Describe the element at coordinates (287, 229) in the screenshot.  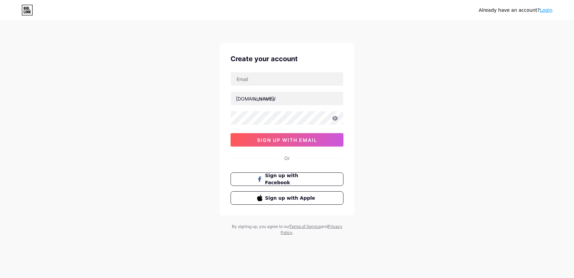
I see `div: By signing up, you agree to our and .` at that location.